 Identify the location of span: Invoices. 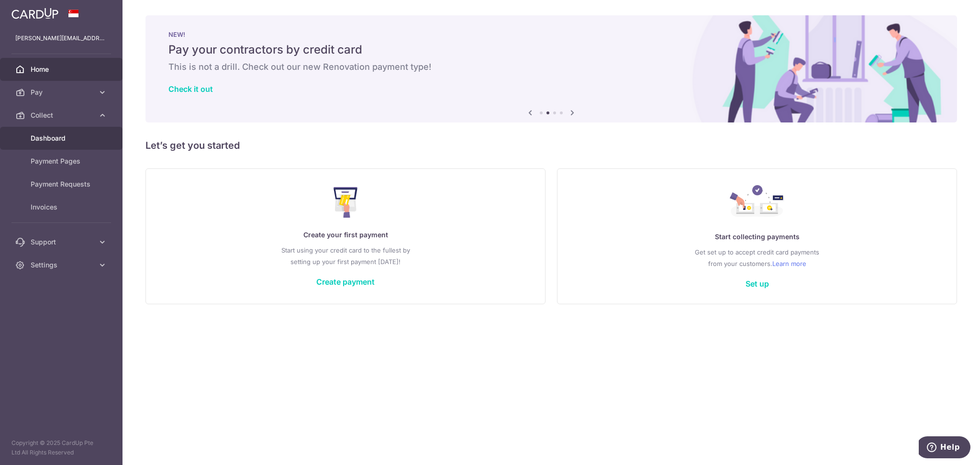
(62, 208).